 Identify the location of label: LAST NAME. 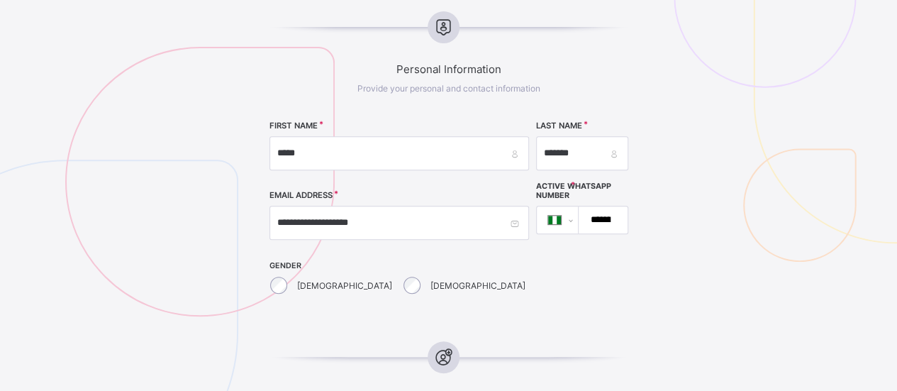
(558, 125).